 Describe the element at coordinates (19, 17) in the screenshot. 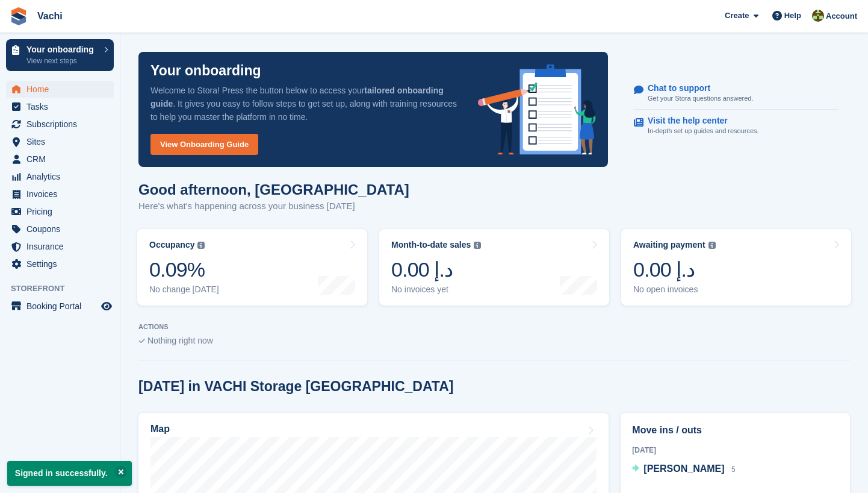

I see `img: stora-icon-8386f47178a22dfd0bd8f6a31ec36ba5ce8667c1dd55bd0f319d3a0aa187defe.svg` at that location.